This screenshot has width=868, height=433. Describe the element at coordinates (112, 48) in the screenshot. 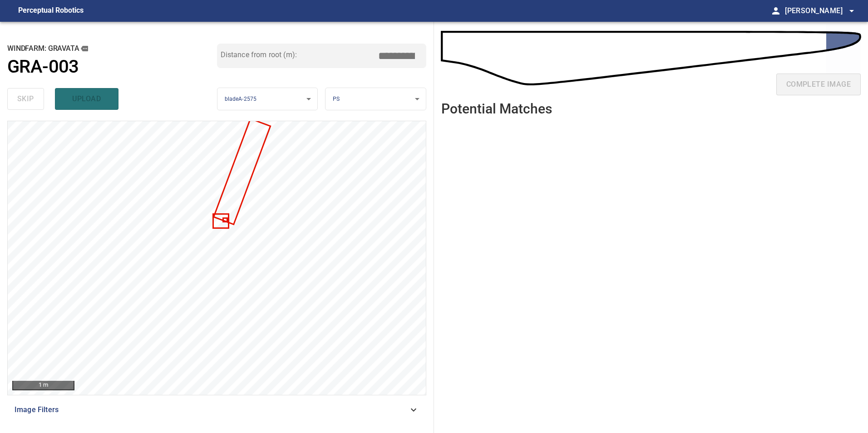

I see `h2: windfarm: GRAVATA` at that location.